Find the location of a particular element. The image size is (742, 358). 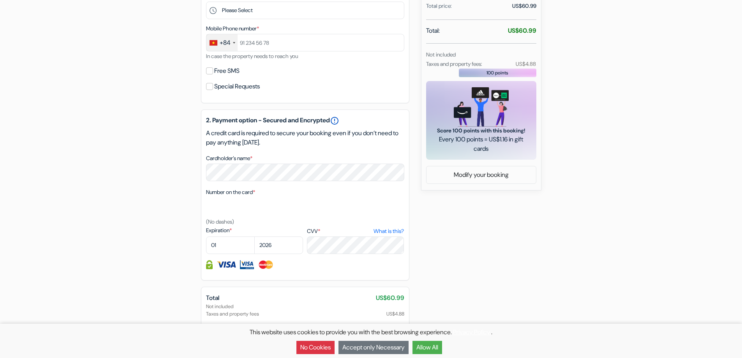

img: Master Card is located at coordinates (265, 264).